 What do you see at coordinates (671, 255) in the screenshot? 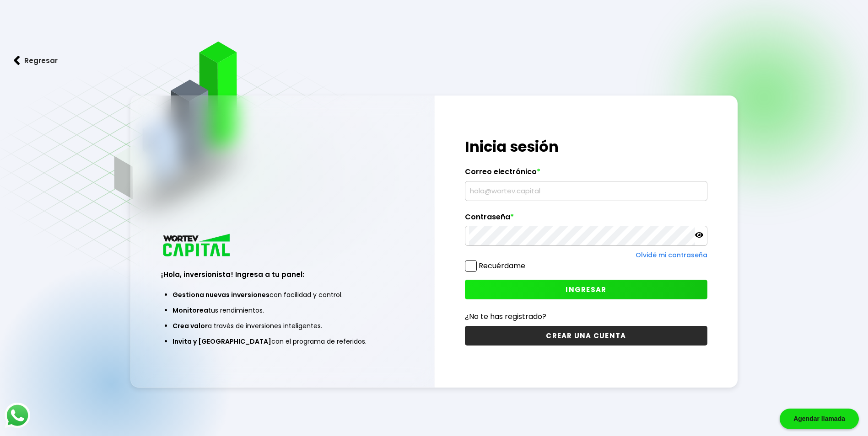
I see `a: Olvidé mi contraseña` at bounding box center [671, 255].